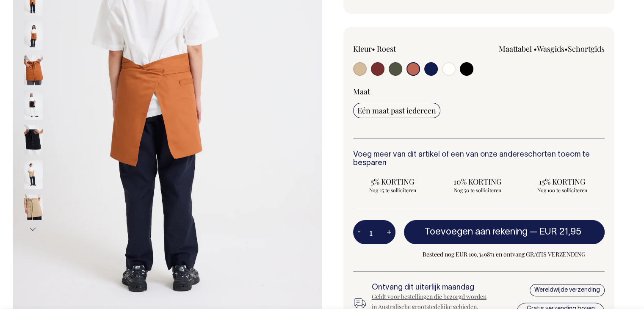 The width and height of the screenshot is (644, 309). Describe the element at coordinates (471, 159) in the screenshot. I see `font: om te besparen` at that location.